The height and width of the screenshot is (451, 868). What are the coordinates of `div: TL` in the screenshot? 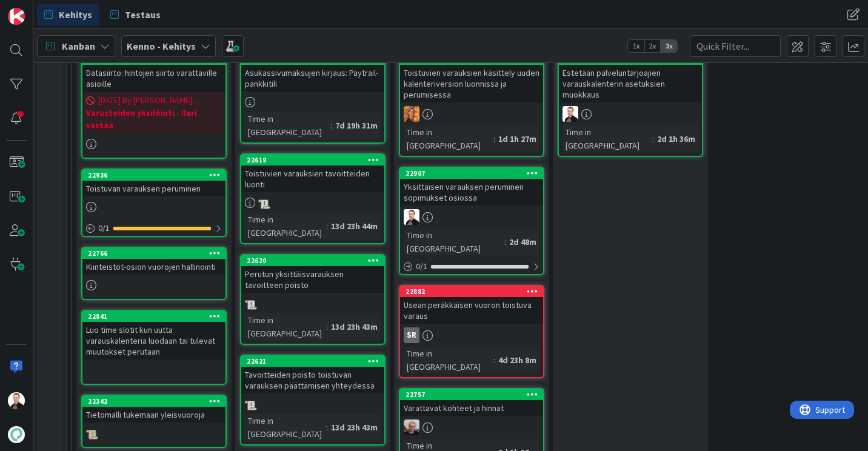 It's located at (471, 114).